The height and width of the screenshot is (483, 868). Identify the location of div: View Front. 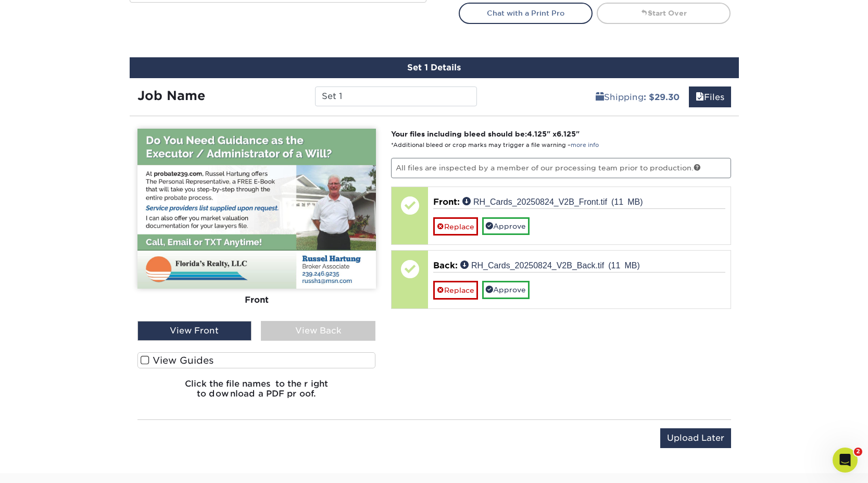
(195, 331).